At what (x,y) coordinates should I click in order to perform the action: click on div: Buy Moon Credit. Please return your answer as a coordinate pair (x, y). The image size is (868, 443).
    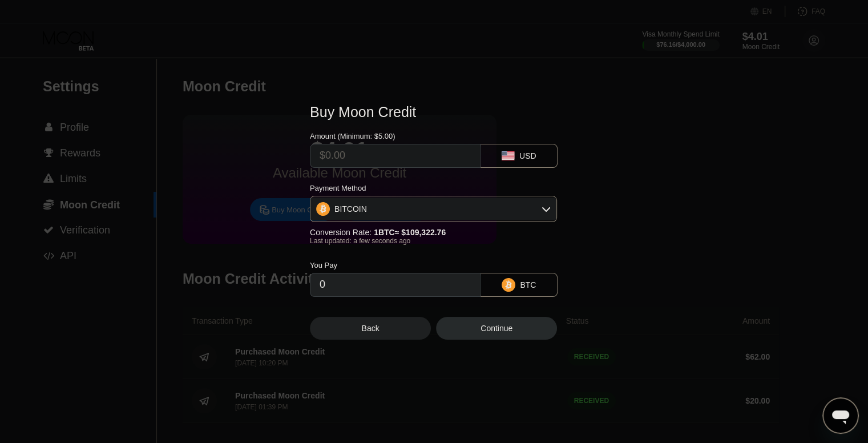
    Looking at the image, I should click on (433, 112).